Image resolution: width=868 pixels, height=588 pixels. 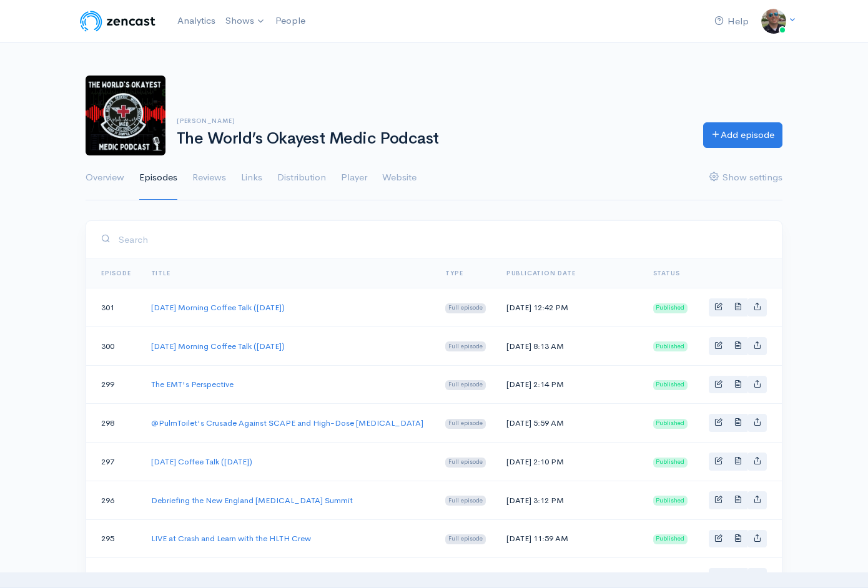 I want to click on a: Publication date, so click(x=541, y=273).